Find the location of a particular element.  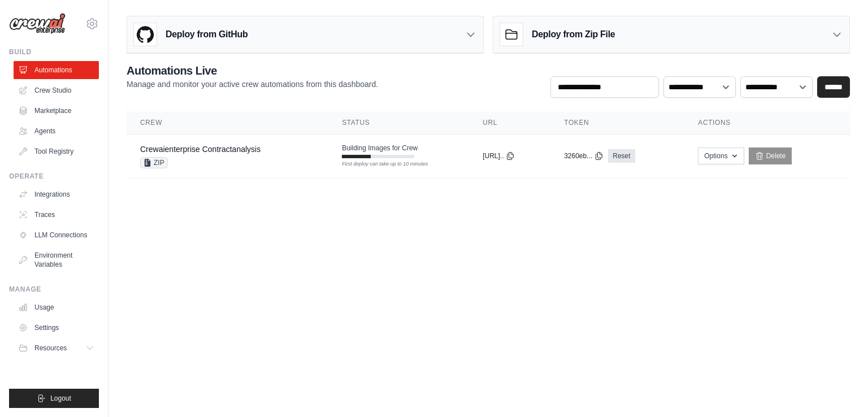

th: Actions is located at coordinates (767, 123).